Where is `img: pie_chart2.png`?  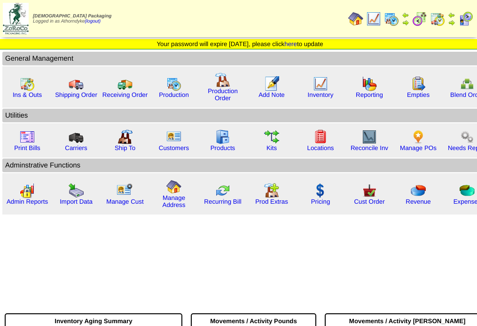
img: pie_chart2.png is located at coordinates (467, 190).